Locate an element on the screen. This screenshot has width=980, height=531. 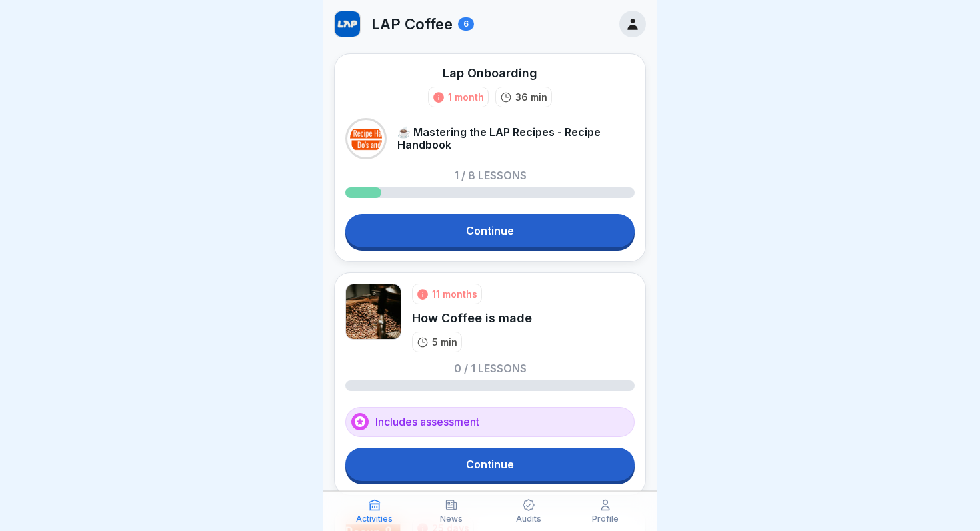
img: w1n62d9c1m8dr293gbm2xwec.png is located at coordinates (347, 24).